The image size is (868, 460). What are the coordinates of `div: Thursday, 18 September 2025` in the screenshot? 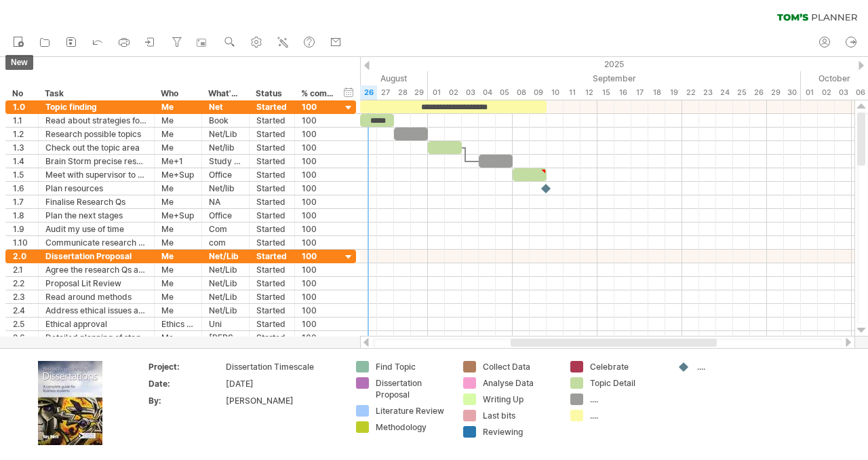 It's located at (657, 92).